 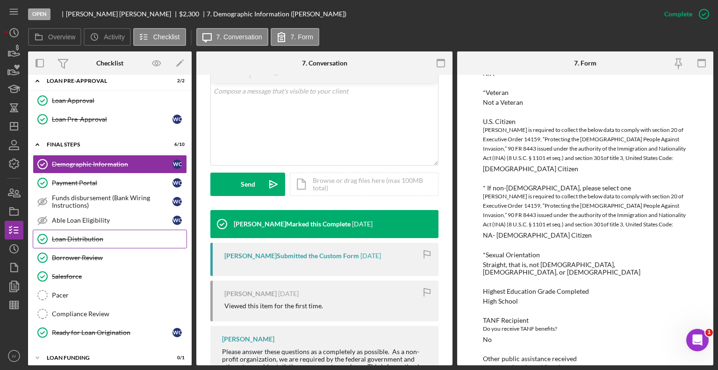 I want to click on div: Demographic Information, so click(x=112, y=164).